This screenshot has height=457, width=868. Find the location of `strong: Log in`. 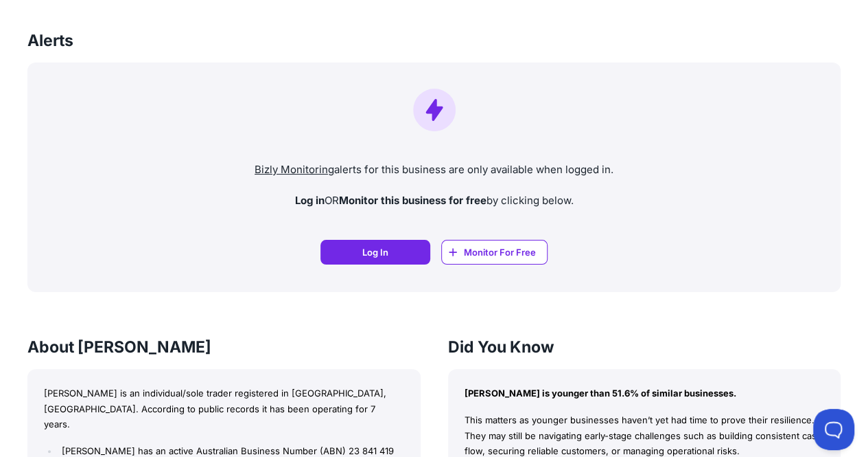

strong: Log in is located at coordinates (309, 200).